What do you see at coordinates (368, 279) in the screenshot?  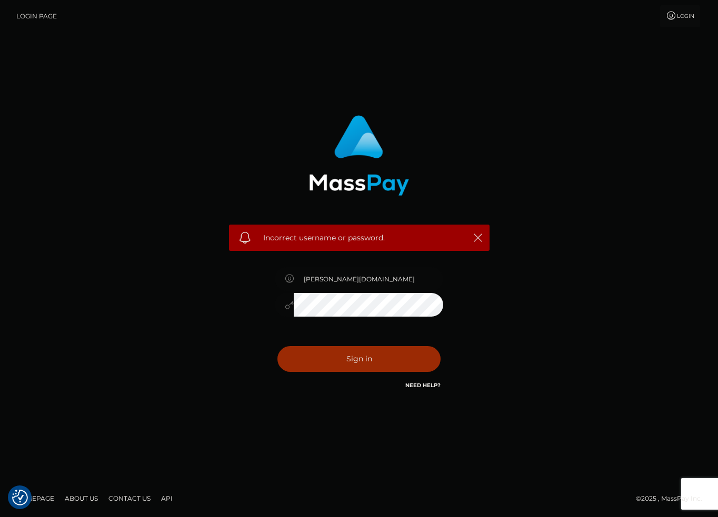 I see `input: Username...` at bounding box center [368, 279].